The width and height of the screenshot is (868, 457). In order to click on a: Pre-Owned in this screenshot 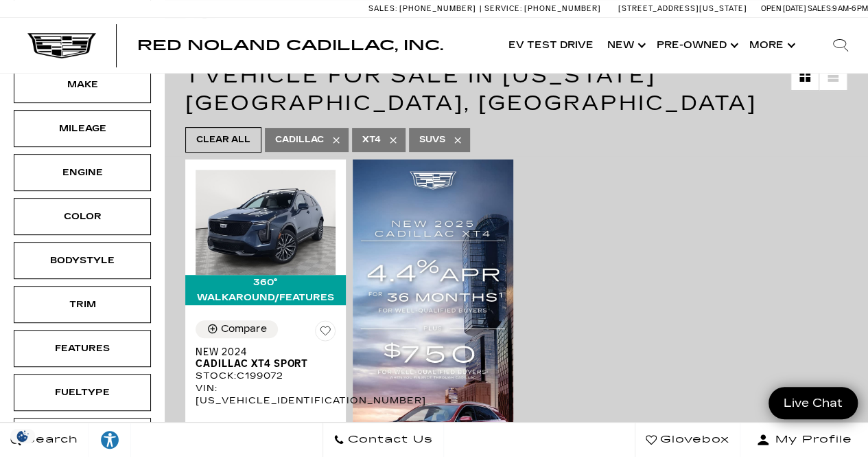, I will do `click(696, 45)`.